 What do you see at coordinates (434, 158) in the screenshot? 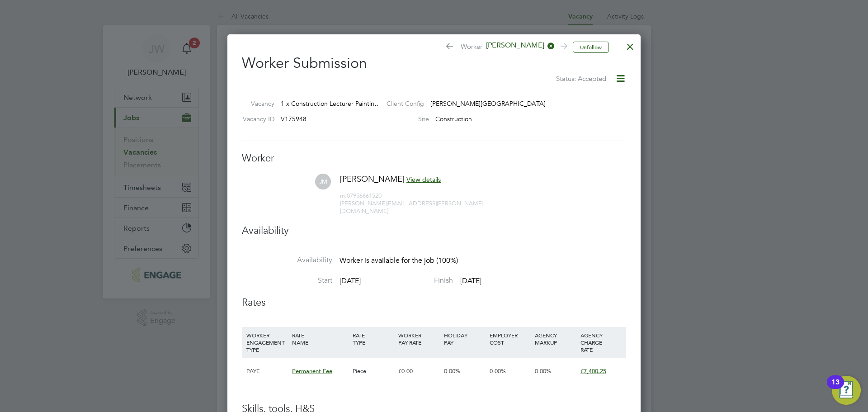
I see `h3: Worker` at bounding box center [434, 158].